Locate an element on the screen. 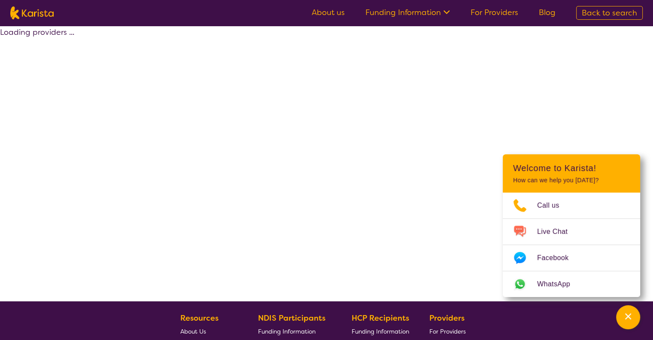  b: NDIS Participants is located at coordinates (291, 318).